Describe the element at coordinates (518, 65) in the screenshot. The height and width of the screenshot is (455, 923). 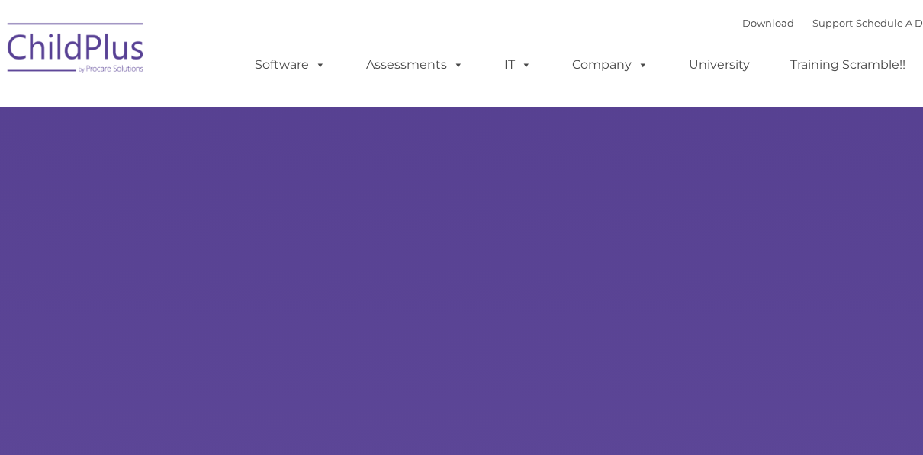
I see `a: IT` at that location.